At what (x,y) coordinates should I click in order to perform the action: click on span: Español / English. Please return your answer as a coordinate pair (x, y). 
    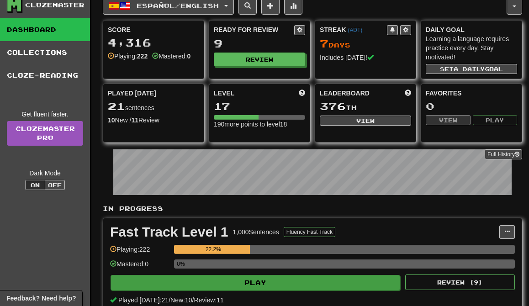
    Looking at the image, I should click on (178, 5).